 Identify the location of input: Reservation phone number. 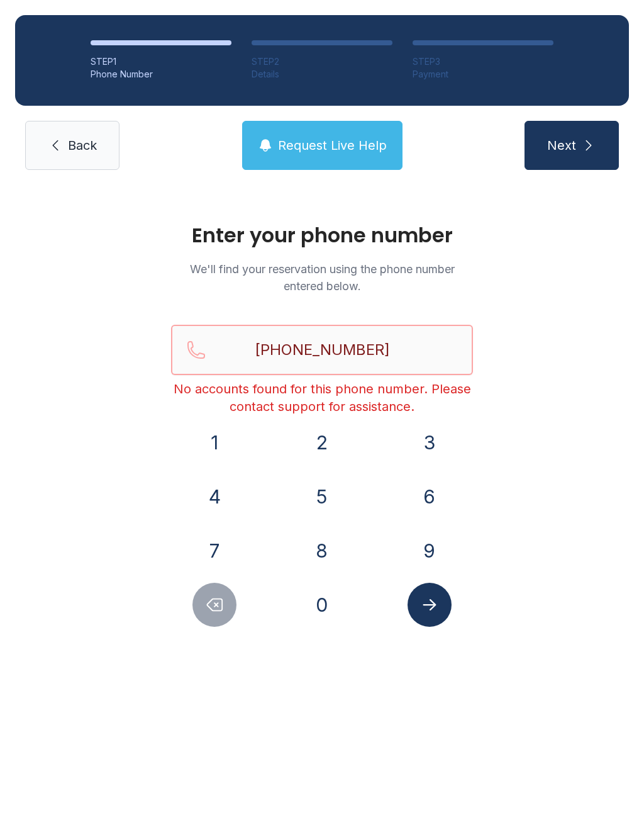
(322, 350).